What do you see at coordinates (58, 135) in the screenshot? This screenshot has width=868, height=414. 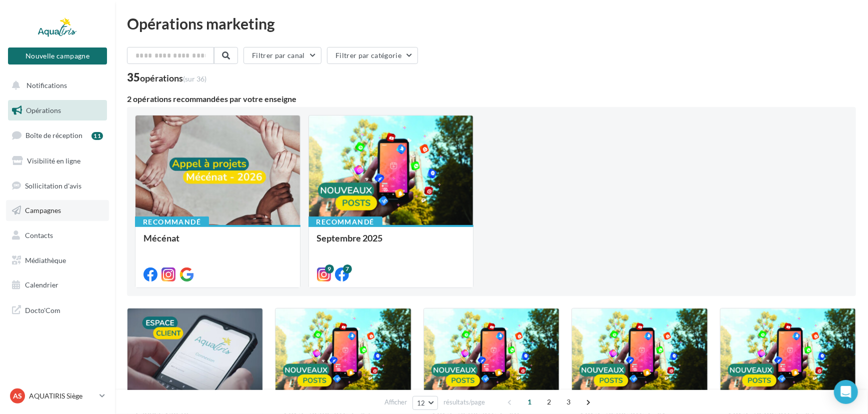 I see `a: Boîte de réception11` at bounding box center [58, 135].